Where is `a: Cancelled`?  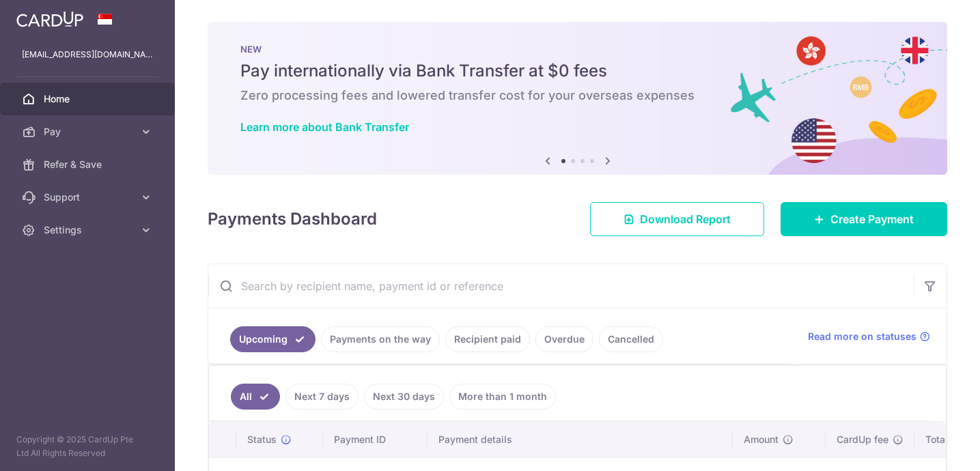 a: Cancelled is located at coordinates (631, 339).